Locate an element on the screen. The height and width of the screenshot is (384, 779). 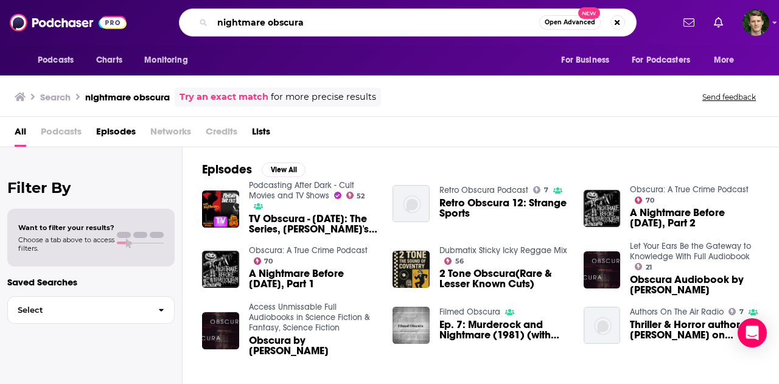
span: 2 Tone Obscura(Rare & Lesser Known Cuts) is located at coordinates (504, 279).